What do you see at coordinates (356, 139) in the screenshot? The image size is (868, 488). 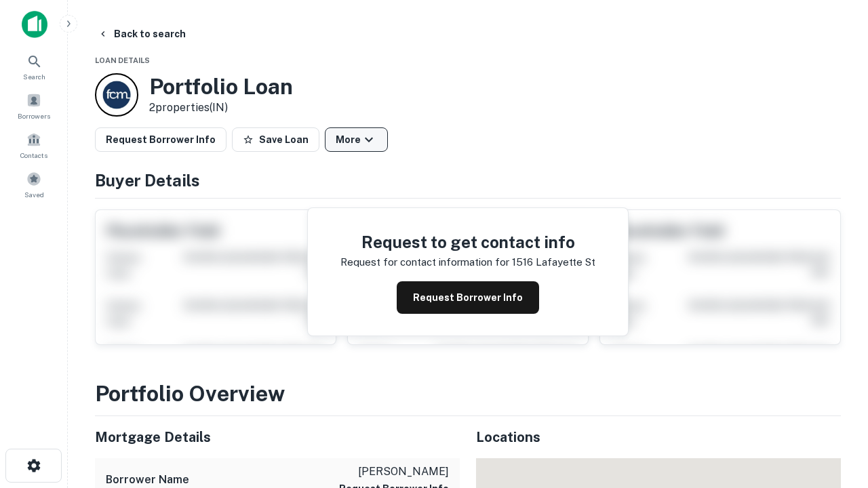 I see `button: More` at bounding box center [356, 139].